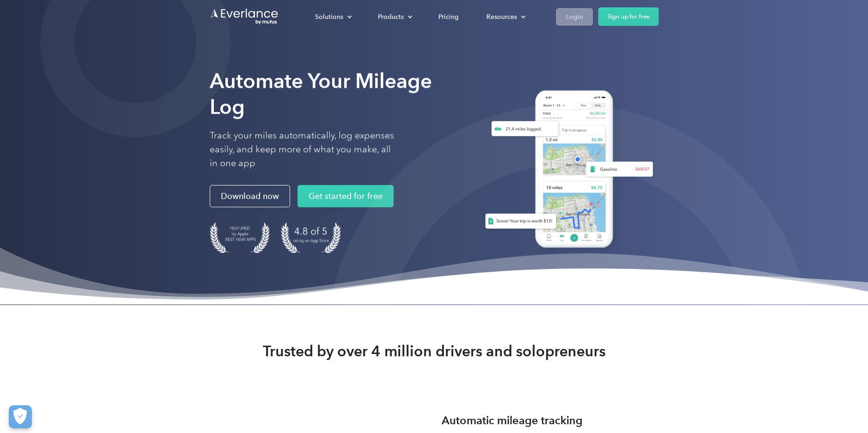 The width and height of the screenshot is (868, 433). What do you see at coordinates (449, 16) in the screenshot?
I see `a: Pricing` at bounding box center [449, 16].